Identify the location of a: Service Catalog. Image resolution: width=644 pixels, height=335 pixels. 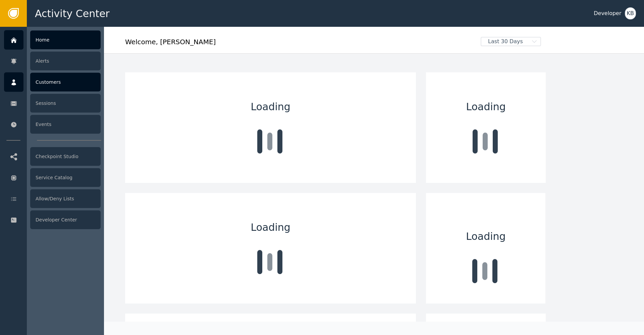
(52, 177).